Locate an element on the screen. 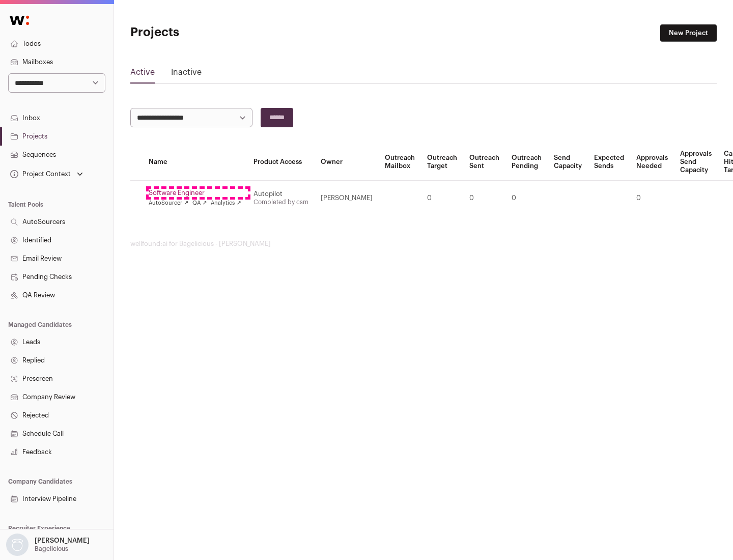  th: Send Capacity is located at coordinates (568, 162).